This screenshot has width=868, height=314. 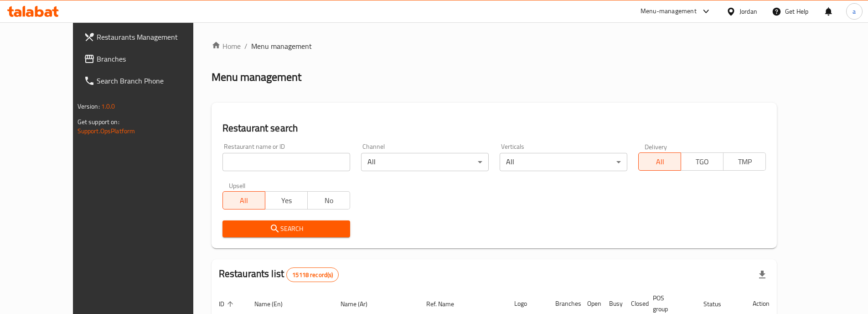 I want to click on span: TGO, so click(x=702, y=161).